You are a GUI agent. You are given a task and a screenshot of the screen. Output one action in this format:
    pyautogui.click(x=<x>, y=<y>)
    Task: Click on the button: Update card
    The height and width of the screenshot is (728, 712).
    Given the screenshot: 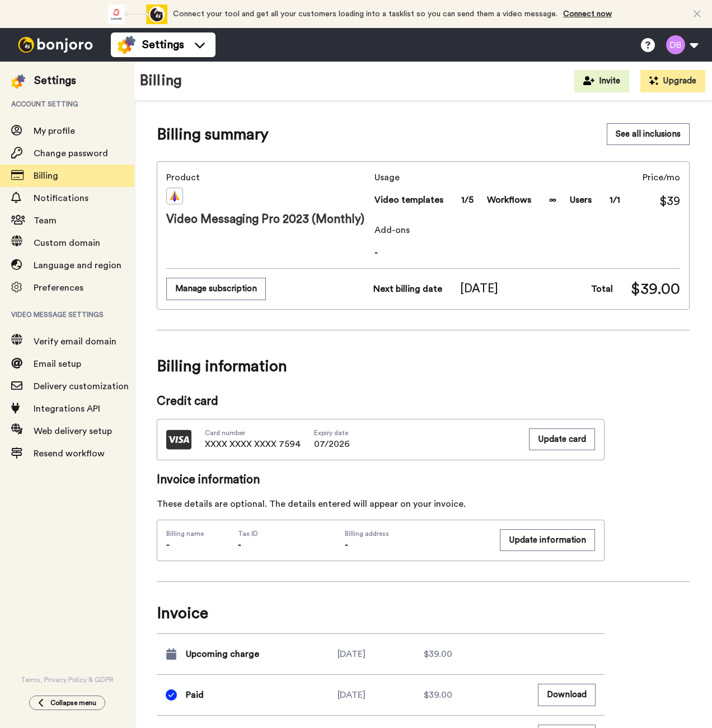 What is the action you would take?
    pyautogui.click(x=563, y=439)
    